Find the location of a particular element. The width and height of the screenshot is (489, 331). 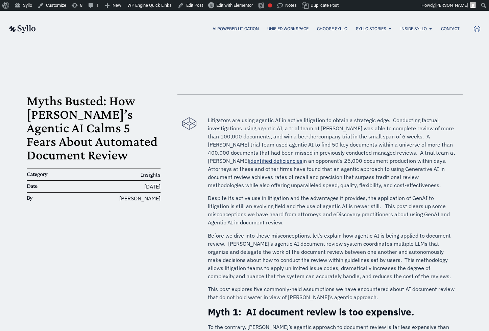

a: Contact is located at coordinates (451, 29).